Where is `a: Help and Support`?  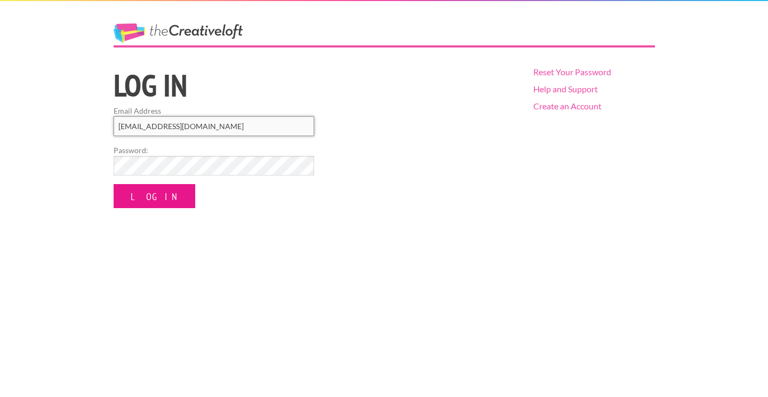
a: Help and Support is located at coordinates (565, 89).